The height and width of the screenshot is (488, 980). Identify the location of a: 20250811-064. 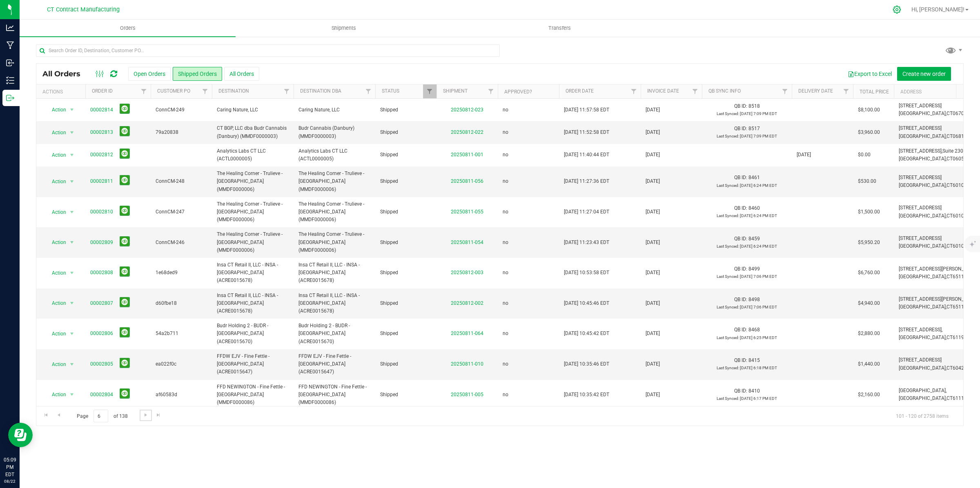
(467, 333).